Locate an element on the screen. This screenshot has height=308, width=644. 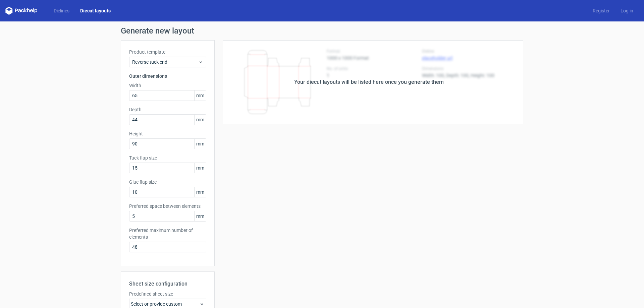
label: Product template is located at coordinates (168, 52).